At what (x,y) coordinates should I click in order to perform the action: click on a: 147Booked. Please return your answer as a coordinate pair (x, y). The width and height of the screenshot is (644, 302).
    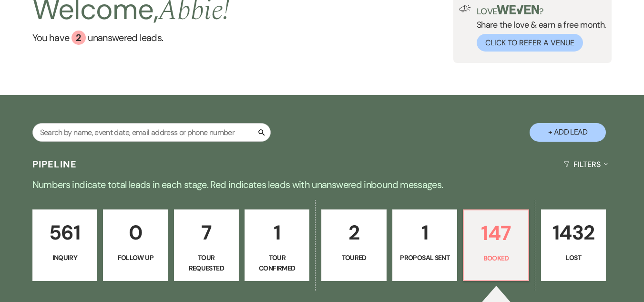
    Looking at the image, I should click on (495, 245).